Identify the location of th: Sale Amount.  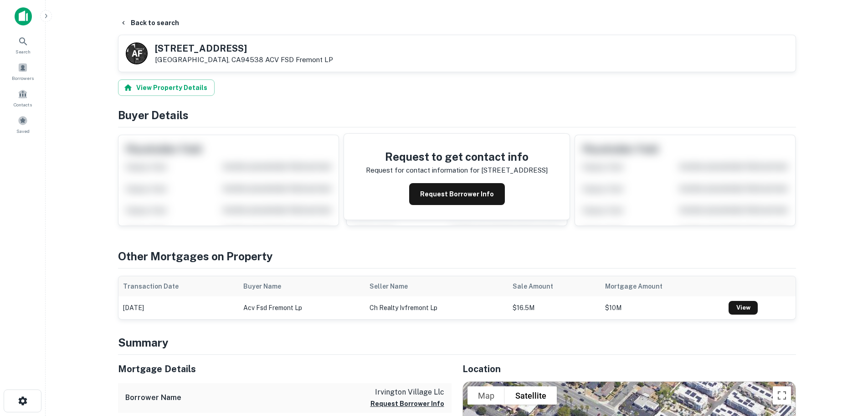
(554, 286).